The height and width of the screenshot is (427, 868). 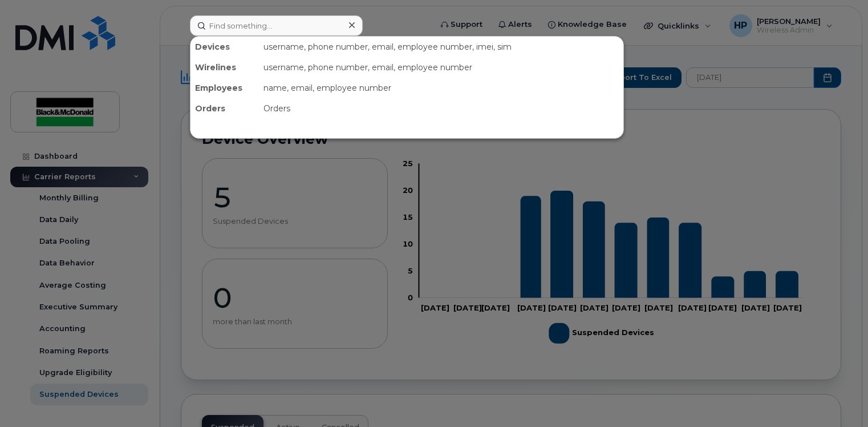 What do you see at coordinates (225, 67) in the screenshot?
I see `div: Wirelines` at bounding box center [225, 67].